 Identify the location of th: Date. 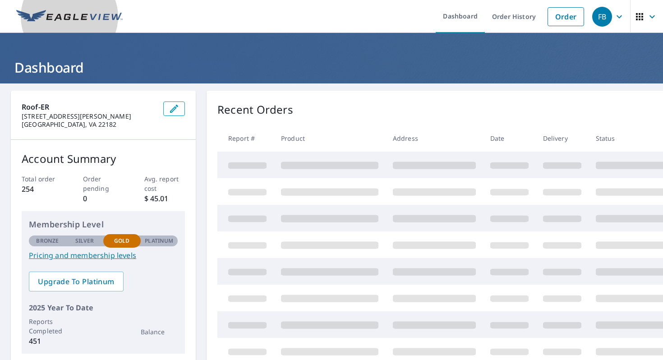
(509, 138).